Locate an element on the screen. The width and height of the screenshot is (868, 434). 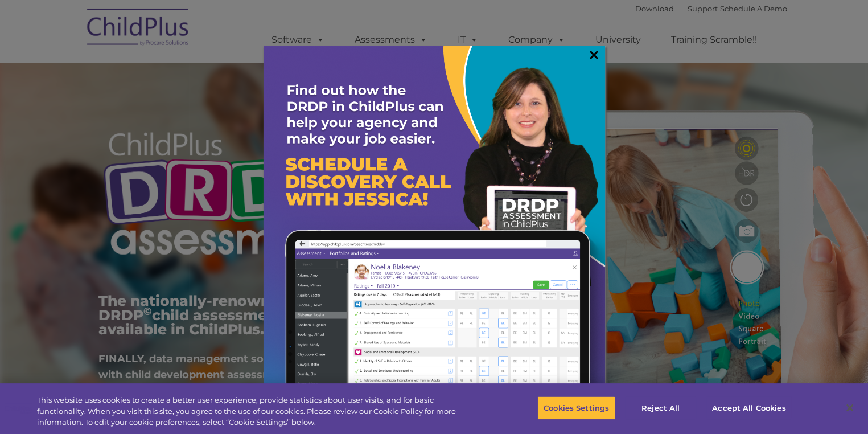
div: This website uses cookies to create a better user experience, provide statistics about user visit... is located at coordinates (257, 411).